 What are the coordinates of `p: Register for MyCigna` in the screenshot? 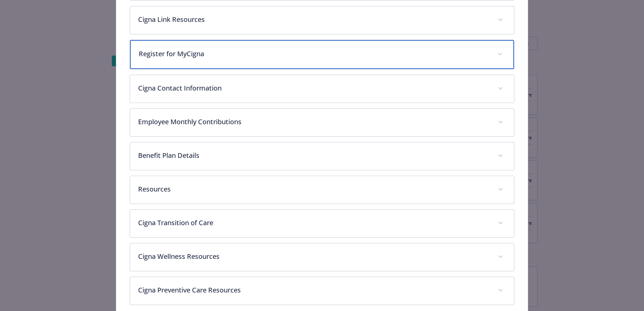 It's located at (314, 54).